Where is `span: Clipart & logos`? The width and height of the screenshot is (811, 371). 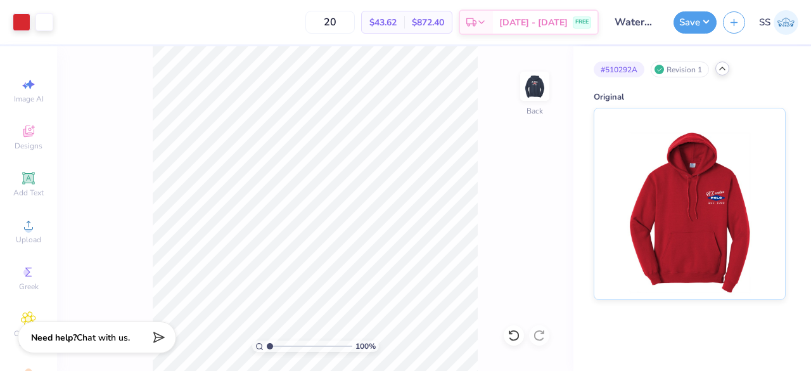
span: Clipart & logos is located at coordinates (29, 338).